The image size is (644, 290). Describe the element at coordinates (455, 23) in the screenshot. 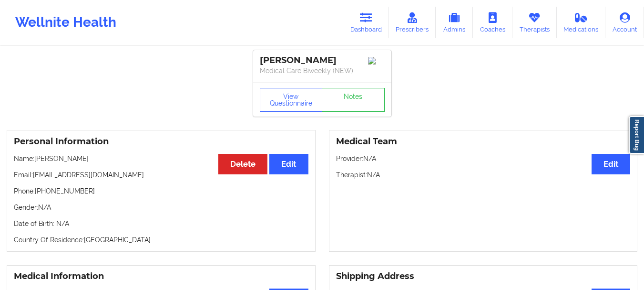

I see `a: Admins` at that location.